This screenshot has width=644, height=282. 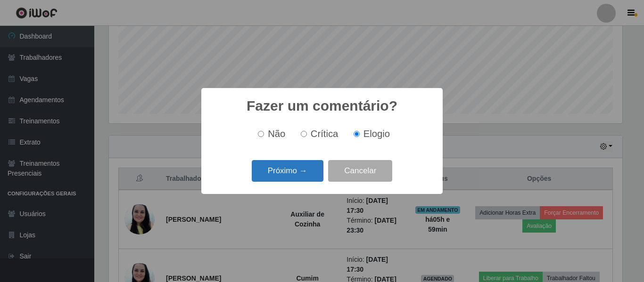 I want to click on button: Próximo →, so click(x=287, y=171).